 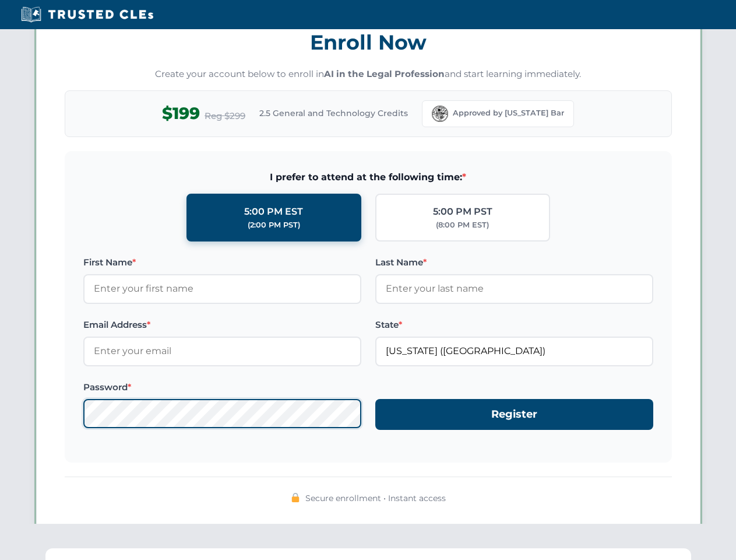 I want to click on input: Enter your email, so click(x=222, y=351).